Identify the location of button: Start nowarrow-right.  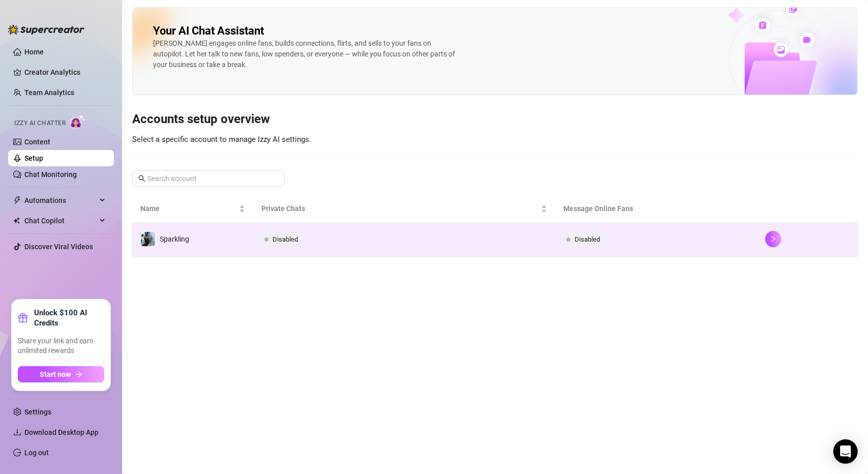
(61, 374).